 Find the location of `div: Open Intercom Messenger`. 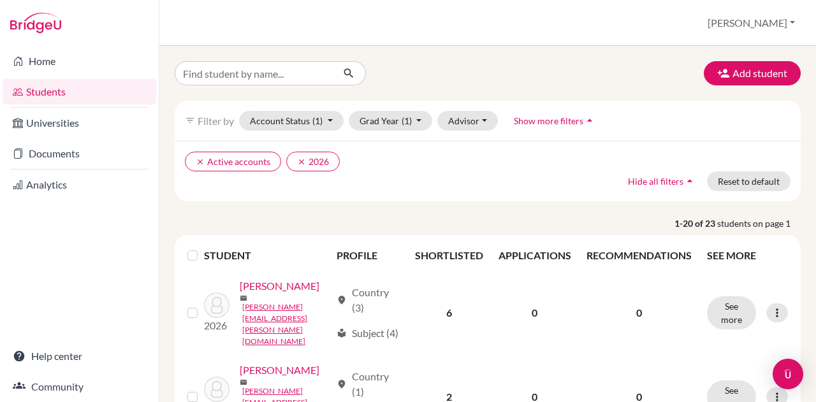

div: Open Intercom Messenger is located at coordinates (788, 374).